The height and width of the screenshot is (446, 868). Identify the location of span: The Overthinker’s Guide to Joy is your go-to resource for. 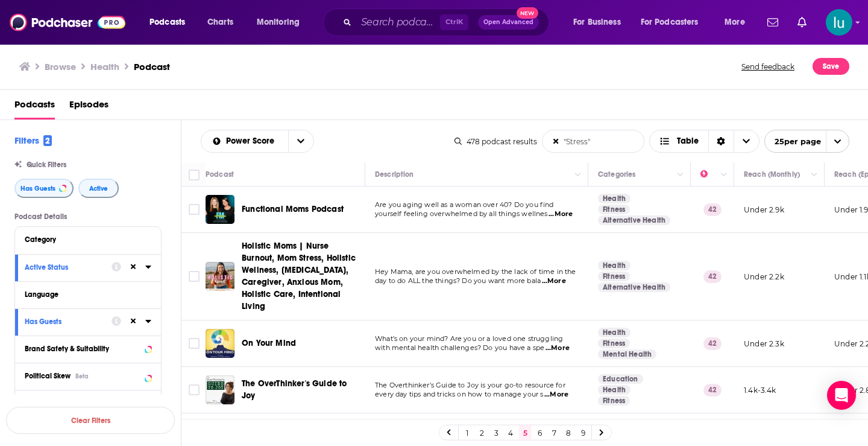
(470, 385).